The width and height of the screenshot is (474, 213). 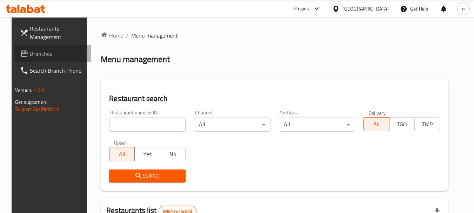 I want to click on a: Search Branch Phone, so click(x=53, y=71).